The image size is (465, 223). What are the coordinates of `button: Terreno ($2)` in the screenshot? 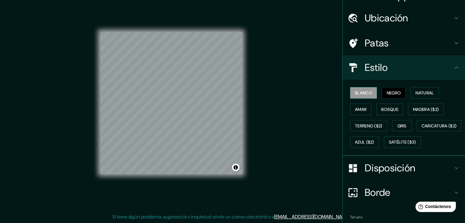 It's located at (369, 126).